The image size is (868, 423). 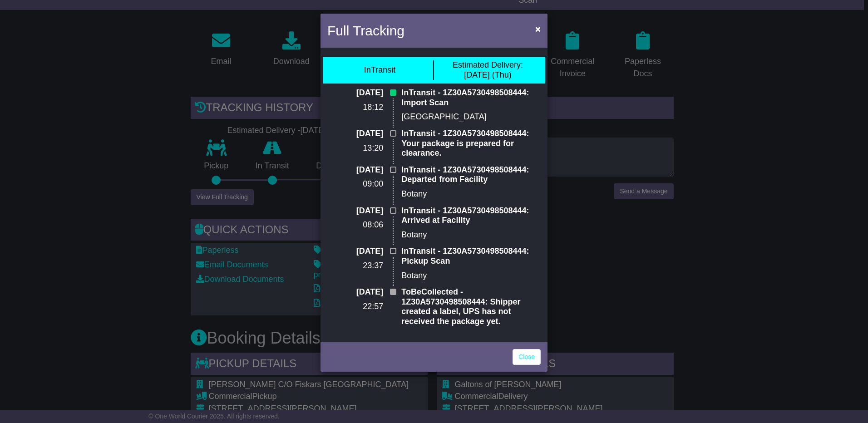 What do you see at coordinates (355, 185) in the screenshot?
I see `p: 09:00` at bounding box center [355, 185].